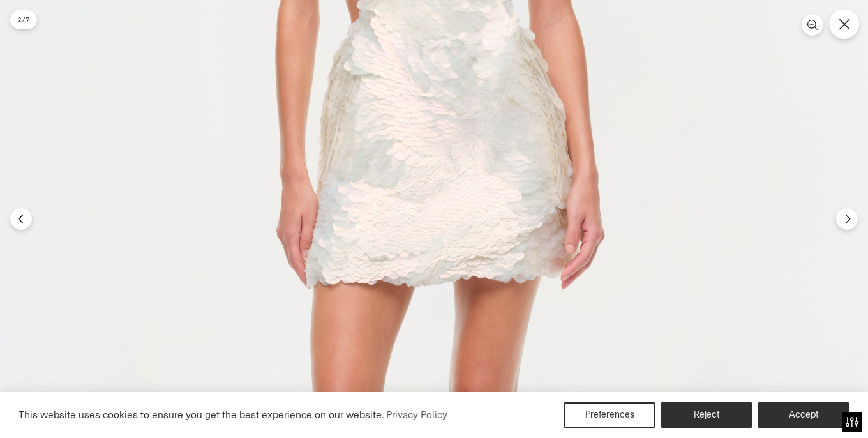 This screenshot has width=868, height=438. Describe the element at coordinates (813, 25) in the screenshot. I see `button: Zoom` at that location.